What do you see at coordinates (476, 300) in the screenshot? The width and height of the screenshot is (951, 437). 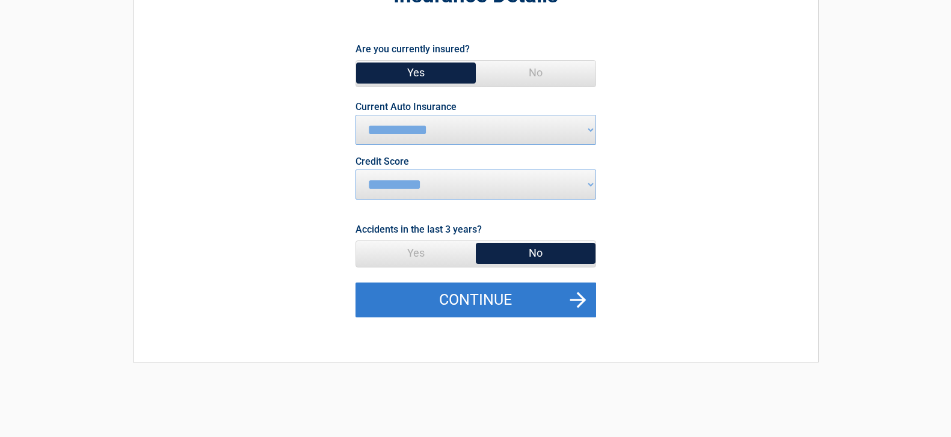 I see `button: Continue` at bounding box center [476, 300].